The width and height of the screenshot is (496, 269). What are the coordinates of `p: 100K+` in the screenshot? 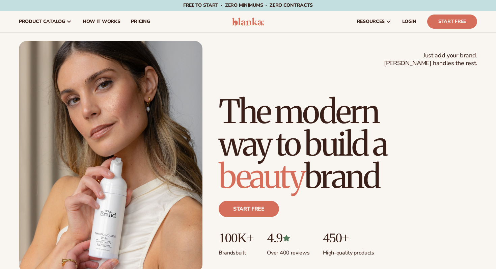 It's located at (236, 238).